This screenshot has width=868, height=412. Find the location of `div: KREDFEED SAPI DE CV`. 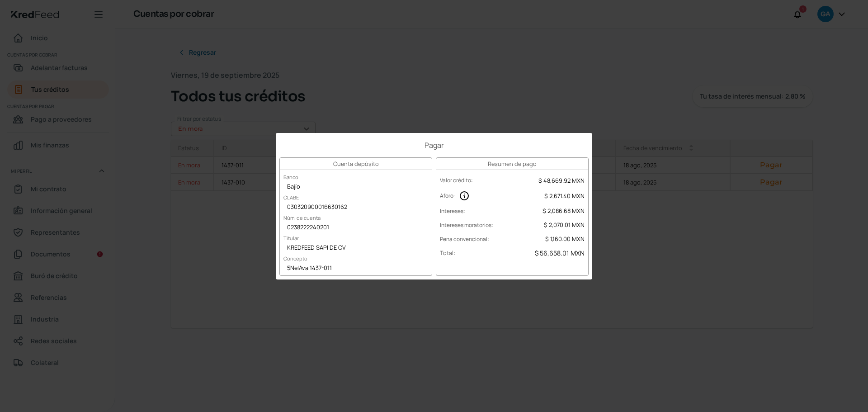

div: KREDFEED SAPI DE CV is located at coordinates (355, 248).